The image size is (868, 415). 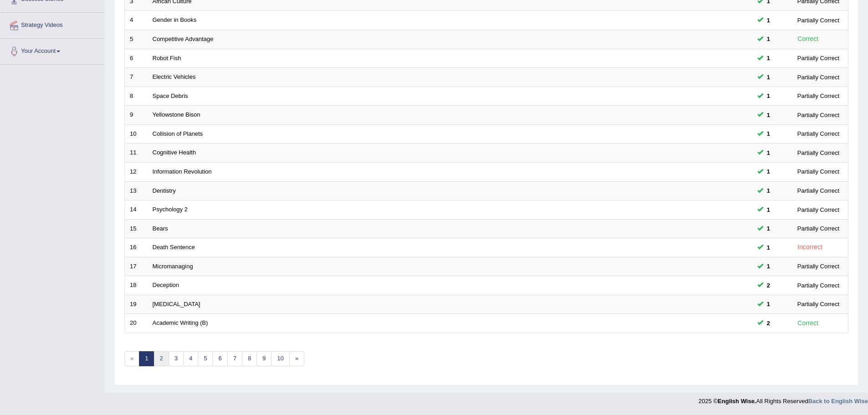 What do you see at coordinates (136, 153) in the screenshot?
I see `td: 11` at bounding box center [136, 153].